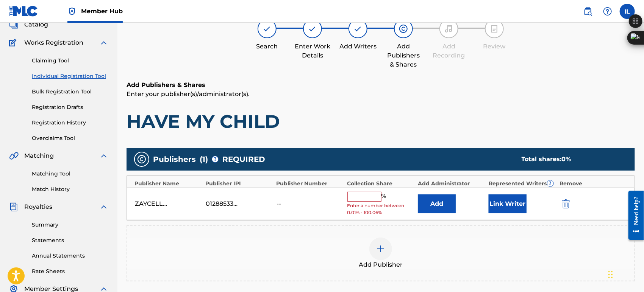 The image size is (644, 292). I want to click on div: Publisher Name, so click(168, 183).